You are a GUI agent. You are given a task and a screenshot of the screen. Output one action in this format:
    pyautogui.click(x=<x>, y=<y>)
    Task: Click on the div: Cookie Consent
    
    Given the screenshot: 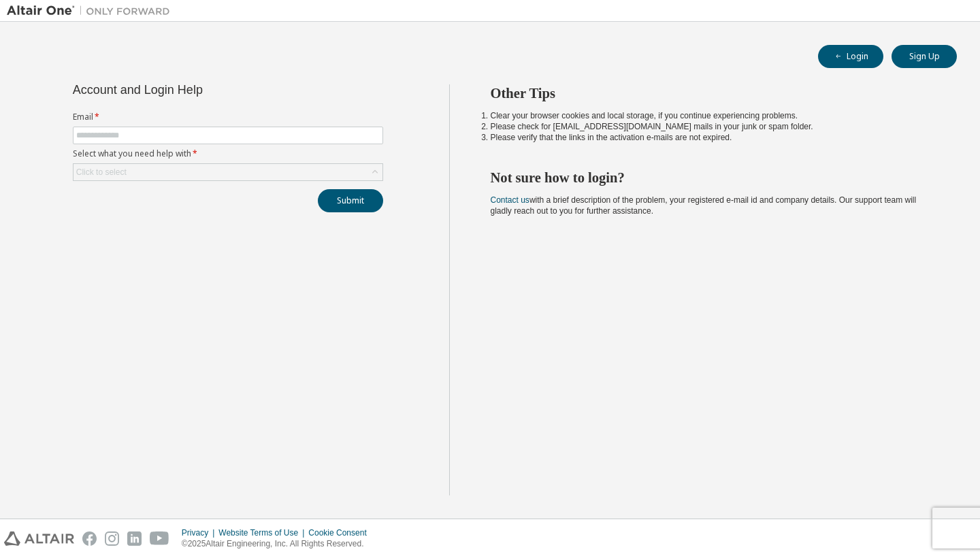 What is the action you would take?
    pyautogui.click(x=341, y=532)
    